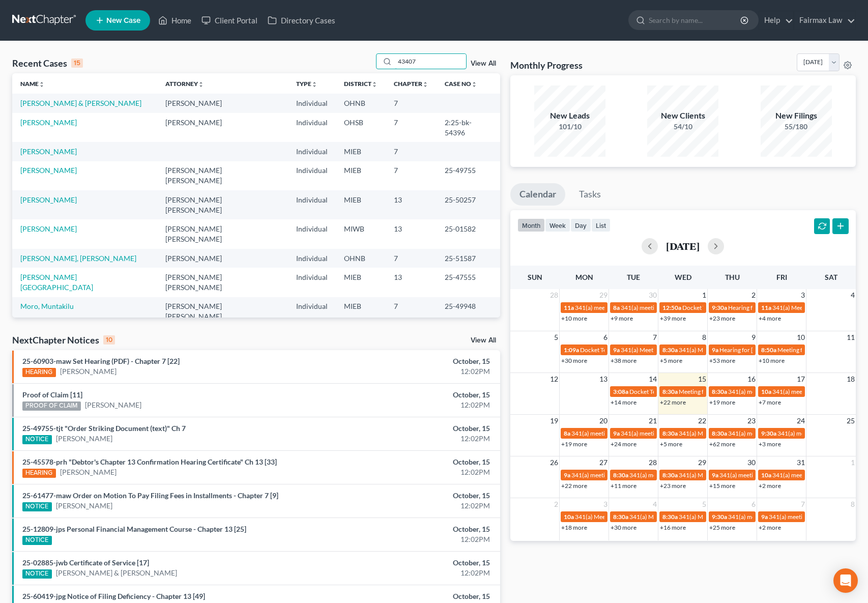 This screenshot has height=603, width=868. Describe the element at coordinates (722, 402) in the screenshot. I see `a: +19 more` at that location.